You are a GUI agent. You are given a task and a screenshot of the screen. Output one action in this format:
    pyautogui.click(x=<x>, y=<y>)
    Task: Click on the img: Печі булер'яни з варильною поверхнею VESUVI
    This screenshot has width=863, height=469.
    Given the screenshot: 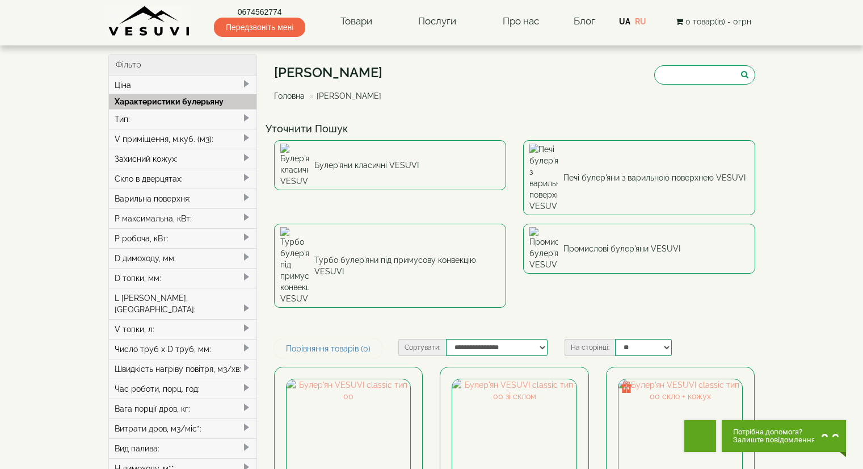 What is the action you would take?
    pyautogui.click(x=544, y=178)
    